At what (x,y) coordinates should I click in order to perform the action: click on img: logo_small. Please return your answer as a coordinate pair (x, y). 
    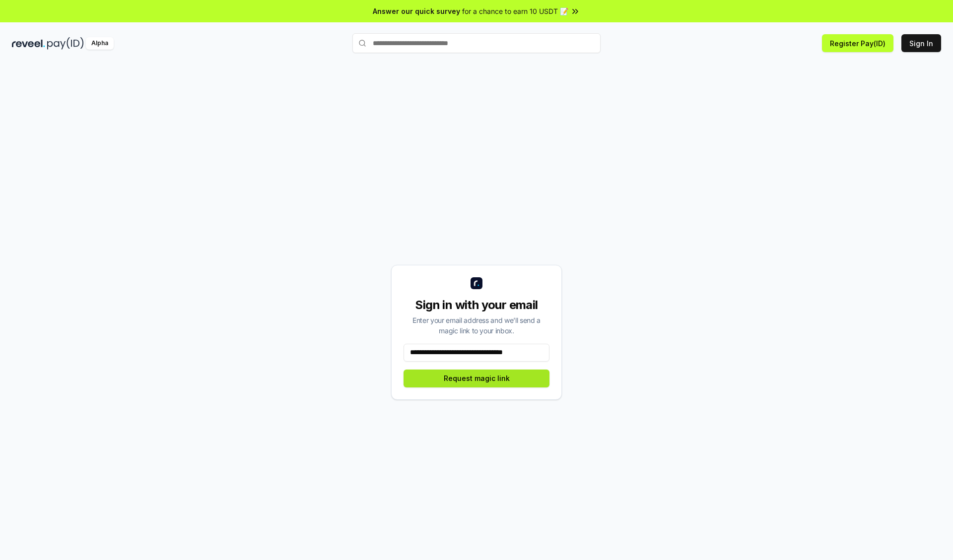
    Looking at the image, I should click on (476, 284).